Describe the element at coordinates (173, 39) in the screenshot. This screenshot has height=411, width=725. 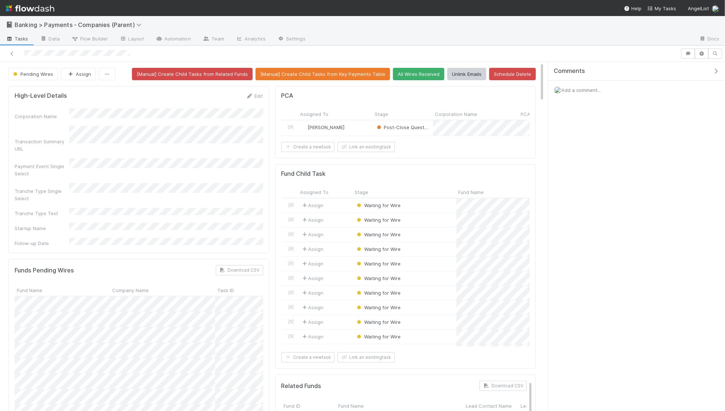
I see `a: Automation` at that location.